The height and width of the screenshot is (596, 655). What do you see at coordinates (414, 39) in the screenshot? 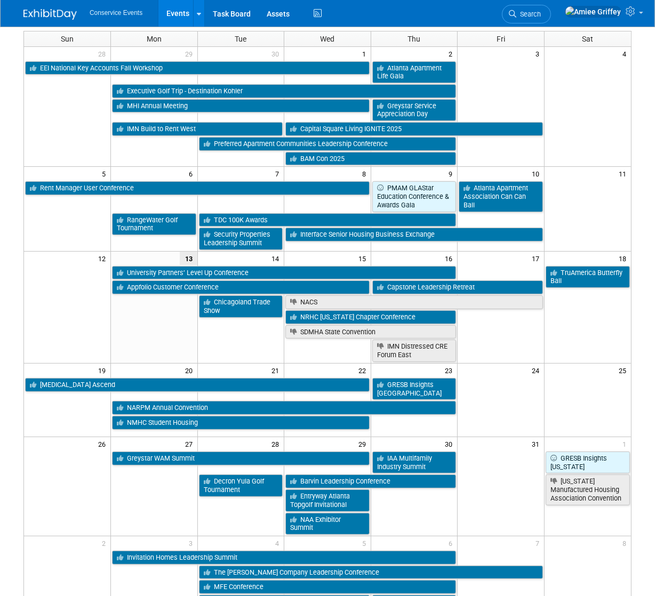
I see `span: Thu` at bounding box center [414, 39].